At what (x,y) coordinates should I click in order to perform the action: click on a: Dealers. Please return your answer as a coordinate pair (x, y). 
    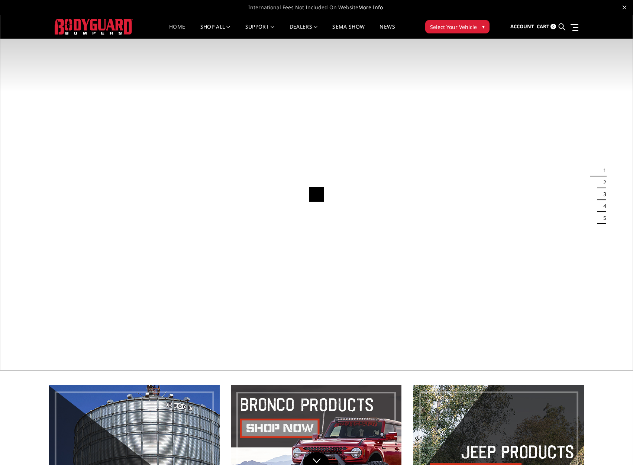
    Looking at the image, I should click on (304, 31).